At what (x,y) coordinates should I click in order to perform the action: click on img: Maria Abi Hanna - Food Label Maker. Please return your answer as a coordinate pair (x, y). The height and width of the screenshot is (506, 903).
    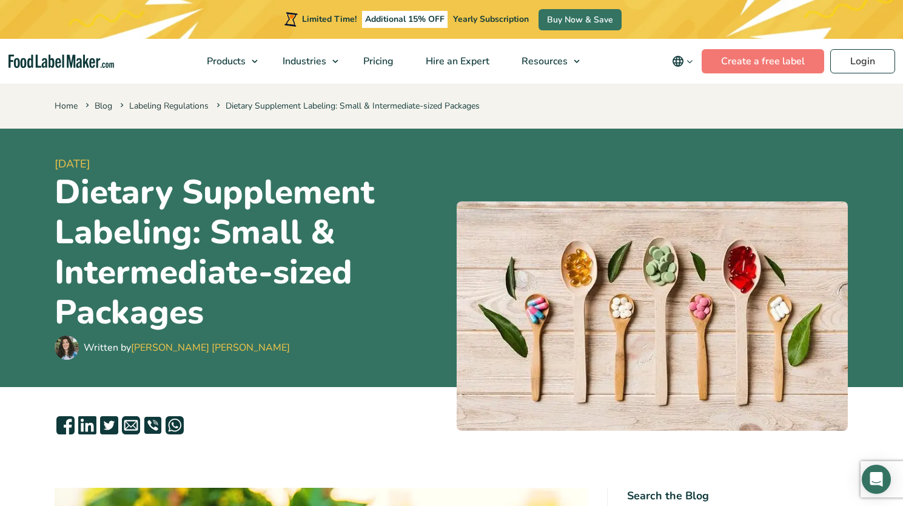
    Looking at the image, I should click on (67, 347).